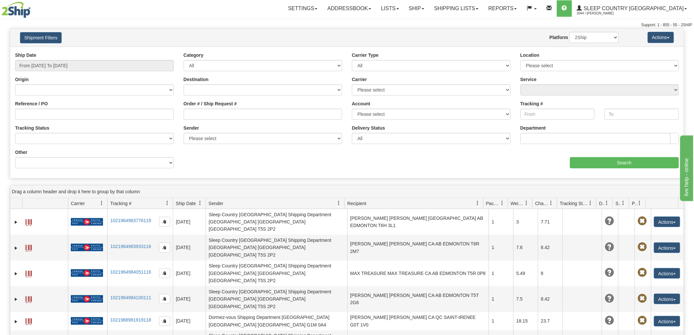 This screenshot has height=335, width=694. What do you see at coordinates (200, 203) in the screenshot?
I see `a: Ship Date filter column settings` at bounding box center [200, 203].